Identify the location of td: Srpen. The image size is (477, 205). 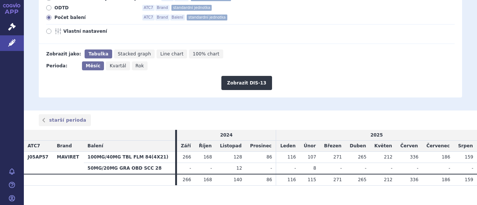
(466, 146).